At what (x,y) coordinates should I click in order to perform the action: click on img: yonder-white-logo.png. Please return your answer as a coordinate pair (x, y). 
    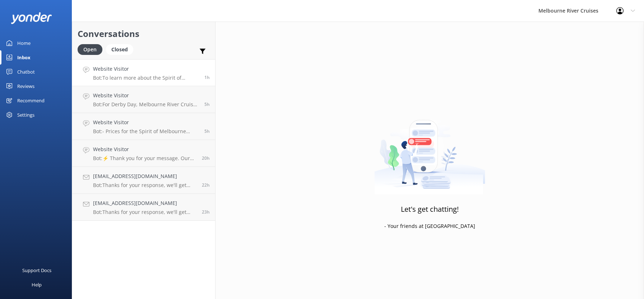
    Looking at the image, I should click on (31, 18).